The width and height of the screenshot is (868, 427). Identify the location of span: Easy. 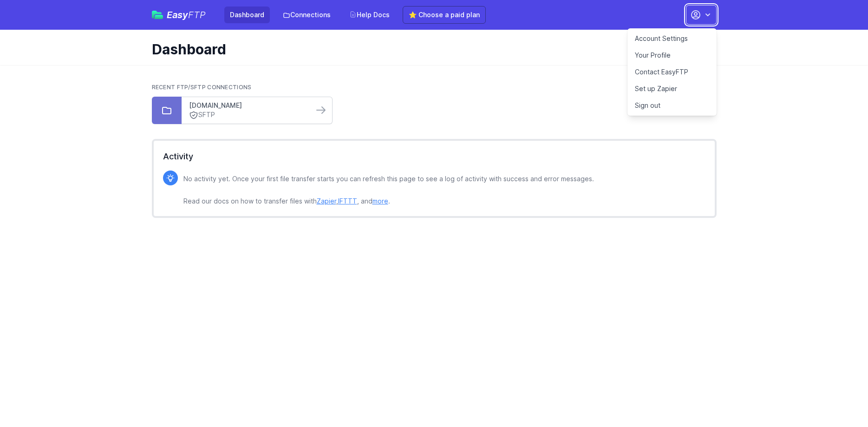
(186, 15).